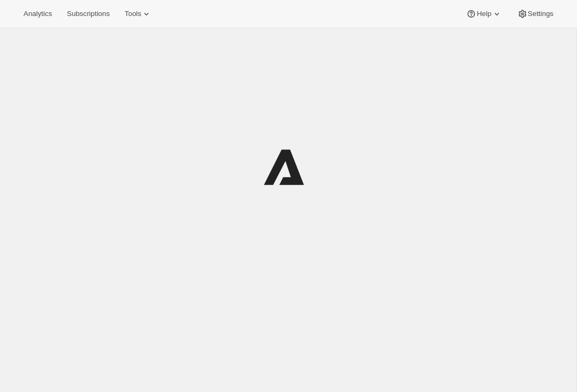 The width and height of the screenshot is (577, 392). Describe the element at coordinates (88, 14) in the screenshot. I see `span: Subscriptions` at that location.